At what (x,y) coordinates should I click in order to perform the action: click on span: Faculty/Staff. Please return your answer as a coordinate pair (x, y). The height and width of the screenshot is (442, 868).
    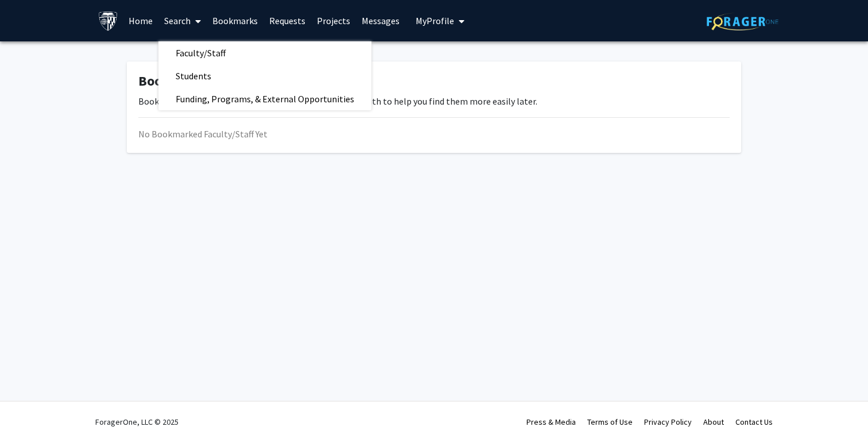
    Looking at the image, I should click on (201, 53).